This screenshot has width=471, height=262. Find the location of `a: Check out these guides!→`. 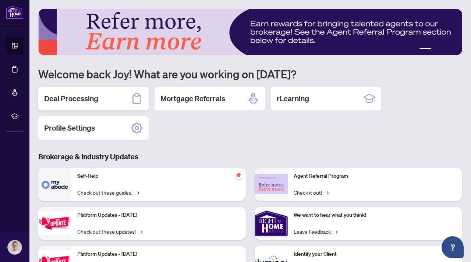

a: Check out these guides!→ is located at coordinates (108, 192).